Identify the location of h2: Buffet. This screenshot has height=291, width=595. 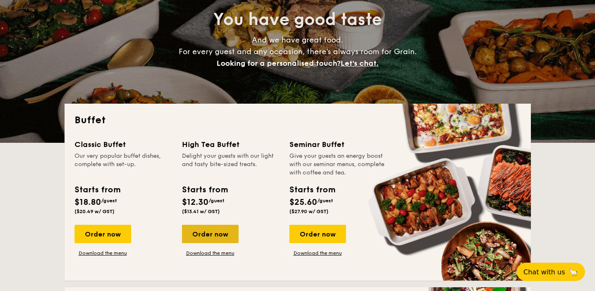
(298, 120).